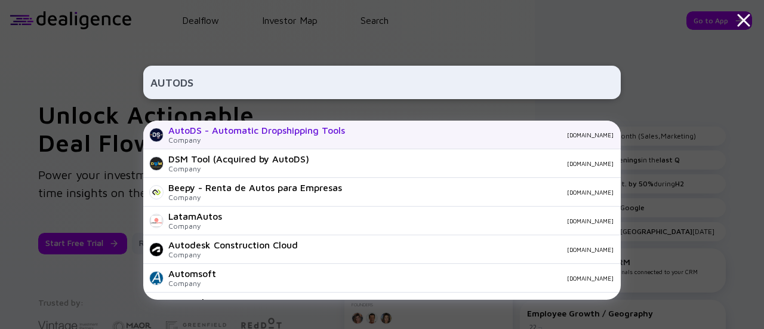 The height and width of the screenshot is (329, 764). Describe the element at coordinates (233, 245) in the screenshot. I see `div: Autodesk Construction Cloud` at that location.